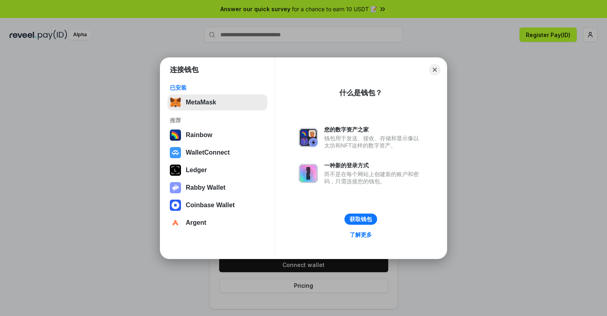 The width and height of the screenshot is (607, 316). Describe the element at coordinates (217, 152) in the screenshot. I see `button: WalletConnect` at that location.